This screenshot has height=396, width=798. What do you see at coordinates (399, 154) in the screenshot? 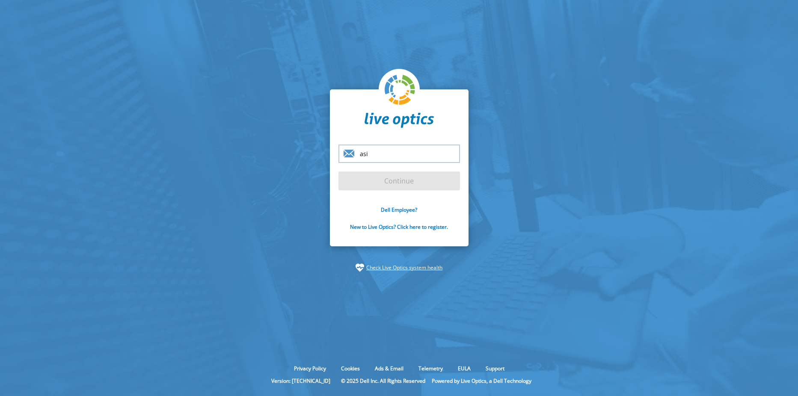
I see `input: email@address.com` at bounding box center [399, 154].